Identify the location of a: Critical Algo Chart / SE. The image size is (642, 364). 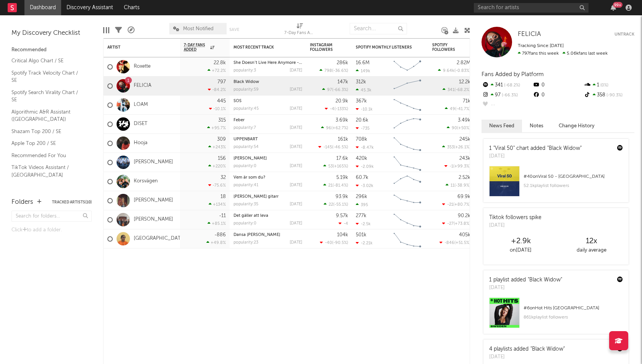
(48, 61).